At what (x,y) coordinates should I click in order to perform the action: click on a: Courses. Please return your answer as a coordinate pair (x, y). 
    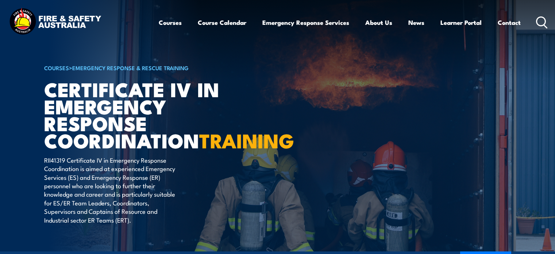
    Looking at the image, I should click on (170, 22).